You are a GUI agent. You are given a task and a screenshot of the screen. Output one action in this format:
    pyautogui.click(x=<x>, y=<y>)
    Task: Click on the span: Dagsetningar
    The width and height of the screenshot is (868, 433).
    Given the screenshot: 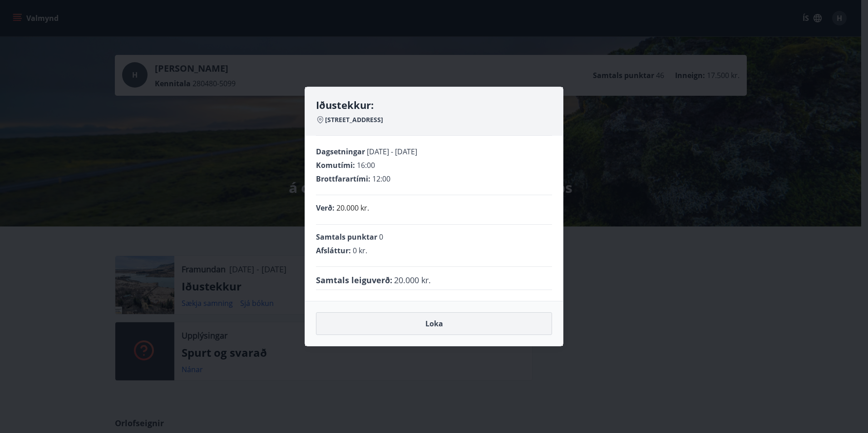 What is the action you would take?
    pyautogui.click(x=341, y=152)
    